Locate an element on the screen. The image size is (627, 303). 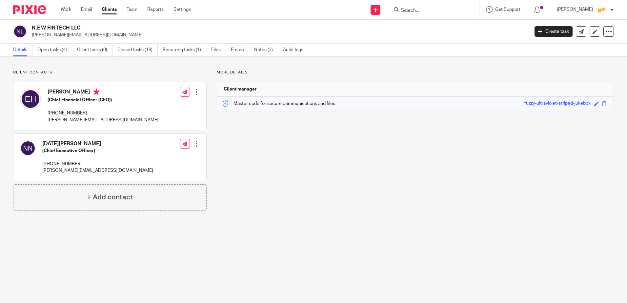
a: Files is located at coordinates (219, 50).